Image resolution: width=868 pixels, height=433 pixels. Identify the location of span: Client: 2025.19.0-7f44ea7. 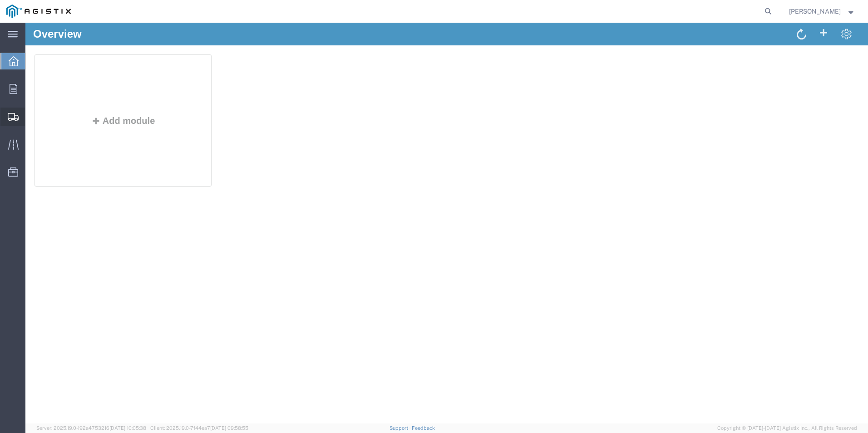
(199, 428).